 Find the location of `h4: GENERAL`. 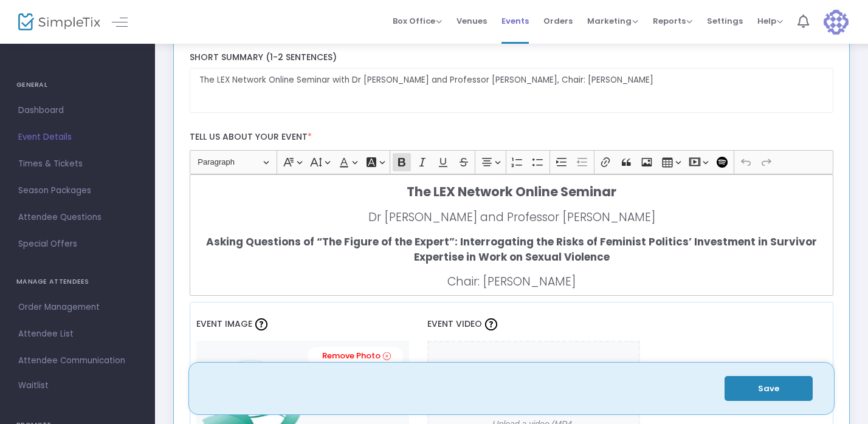

h4: GENERAL is located at coordinates (77, 85).